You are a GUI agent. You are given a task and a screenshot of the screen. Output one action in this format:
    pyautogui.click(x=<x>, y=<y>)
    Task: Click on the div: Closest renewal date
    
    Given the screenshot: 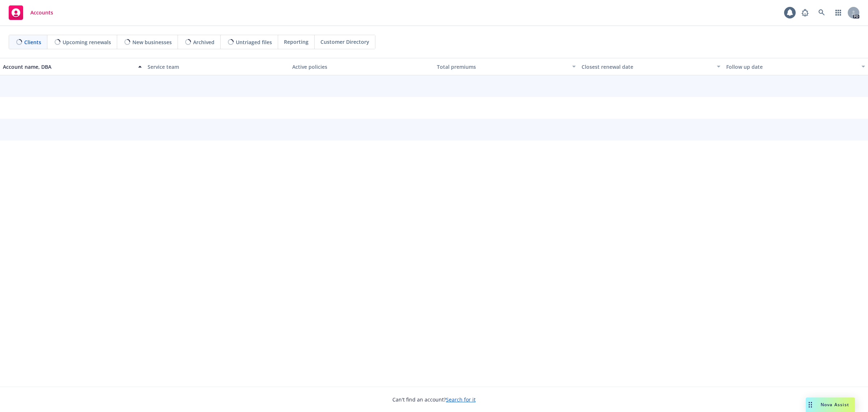 What is the action you would take?
    pyautogui.click(x=647, y=67)
    